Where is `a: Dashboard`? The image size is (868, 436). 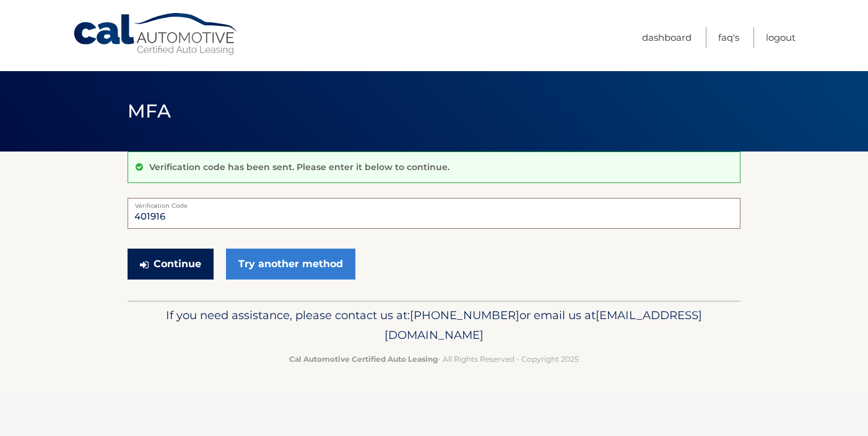 a: Dashboard is located at coordinates (666, 37).